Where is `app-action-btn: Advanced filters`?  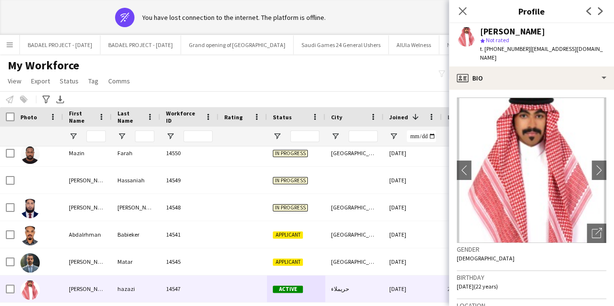
app-action-btn: Advanced filters is located at coordinates (46, 99).